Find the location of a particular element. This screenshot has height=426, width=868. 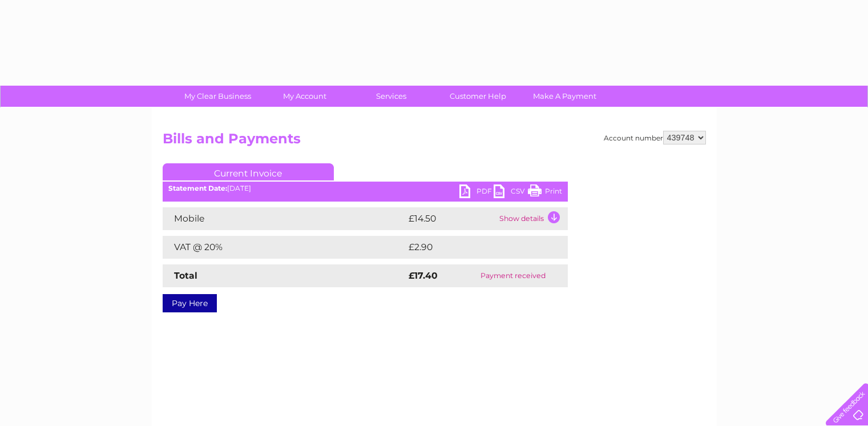

a: Customer Help is located at coordinates (478, 96).